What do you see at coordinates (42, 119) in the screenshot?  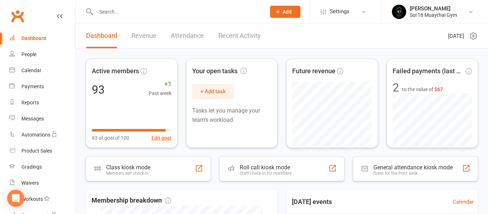 I see `a: Messages` at bounding box center [42, 119].